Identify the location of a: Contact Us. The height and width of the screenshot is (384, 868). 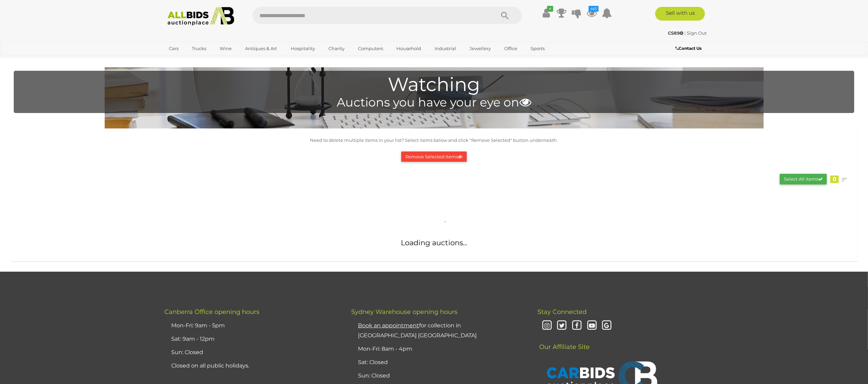
(689, 49).